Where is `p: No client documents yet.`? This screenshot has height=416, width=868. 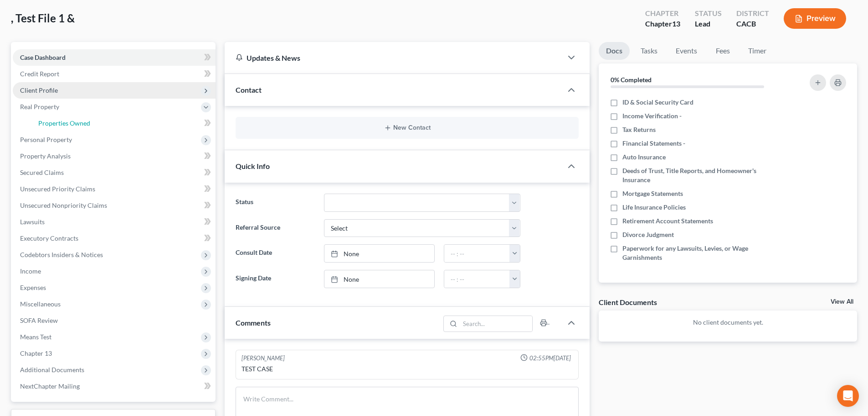 p: No client documents yet. is located at coordinates (728, 322).